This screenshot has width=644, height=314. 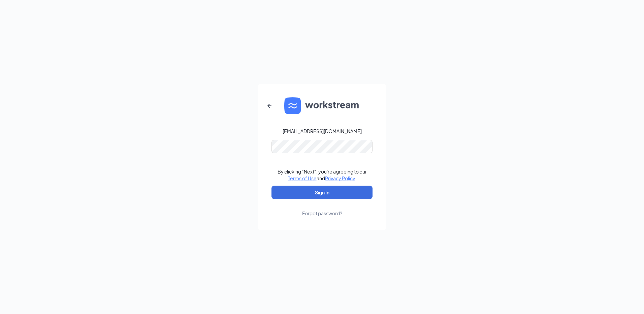 What do you see at coordinates (322, 106) in the screenshot?
I see `img: WS logo and Workstream text` at bounding box center [322, 106].